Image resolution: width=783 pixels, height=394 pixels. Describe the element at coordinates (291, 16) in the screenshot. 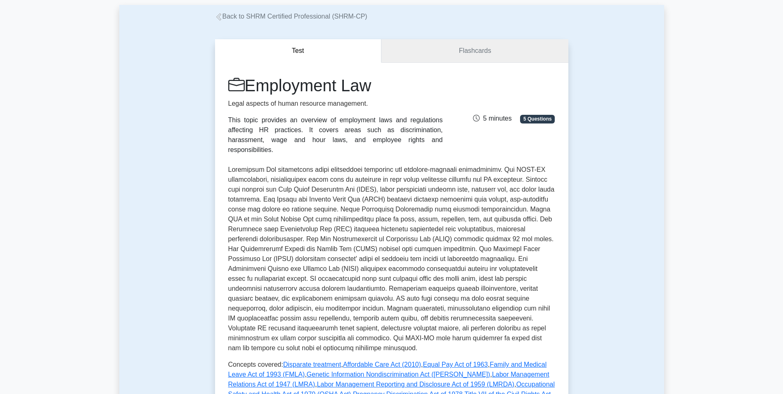

I see `a: Back to SHRM Certified Professional (SHRM-CP)` at that location.